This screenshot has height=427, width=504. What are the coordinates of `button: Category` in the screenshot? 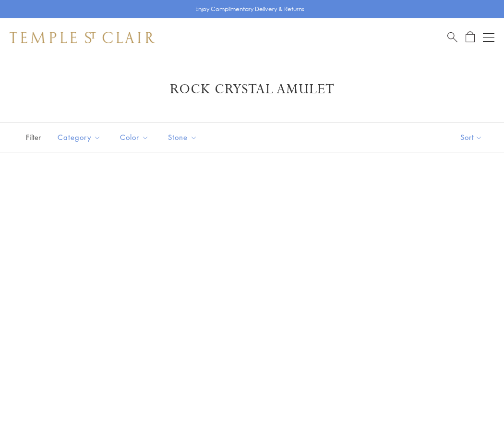 It's located at (79, 137).